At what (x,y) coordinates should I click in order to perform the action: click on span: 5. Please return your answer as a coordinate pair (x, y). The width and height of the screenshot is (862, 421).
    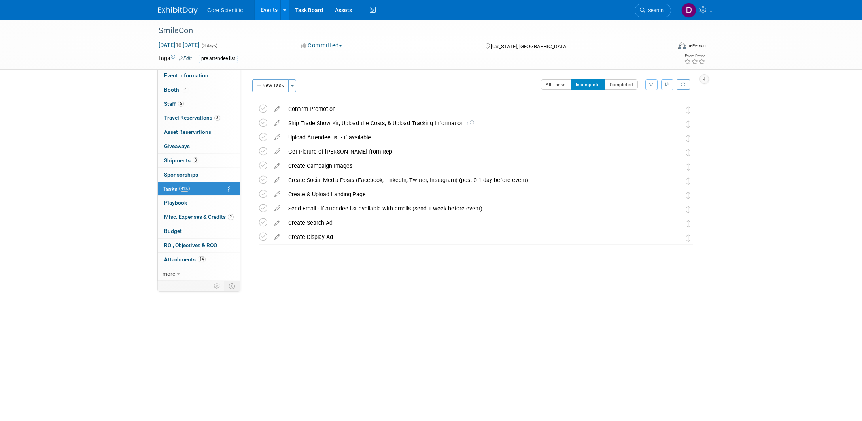
    Looking at the image, I should click on (181, 104).